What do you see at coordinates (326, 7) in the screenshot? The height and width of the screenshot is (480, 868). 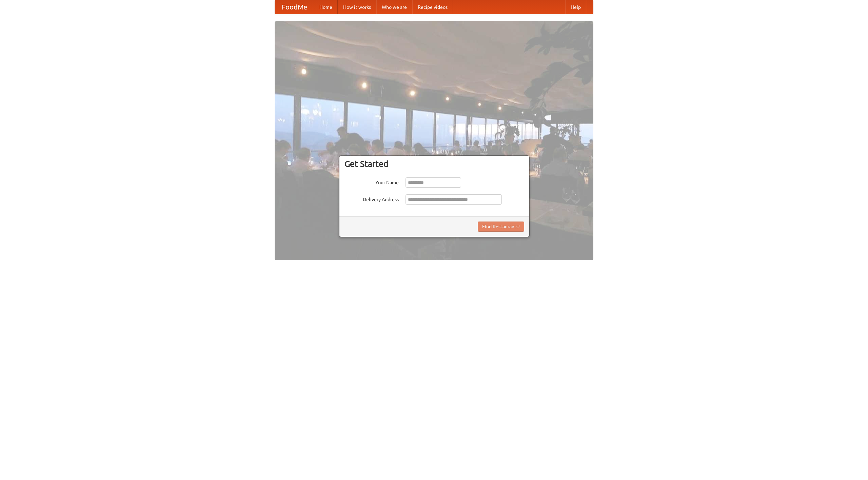 I see `a: Home` at bounding box center [326, 7].